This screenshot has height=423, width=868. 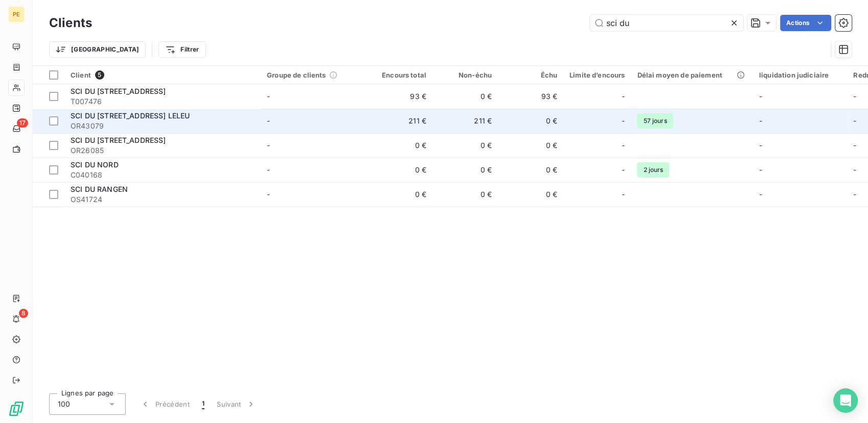 What do you see at coordinates (799, 75) in the screenshot?
I see `div: liquidation judiciaire` at bounding box center [799, 75].